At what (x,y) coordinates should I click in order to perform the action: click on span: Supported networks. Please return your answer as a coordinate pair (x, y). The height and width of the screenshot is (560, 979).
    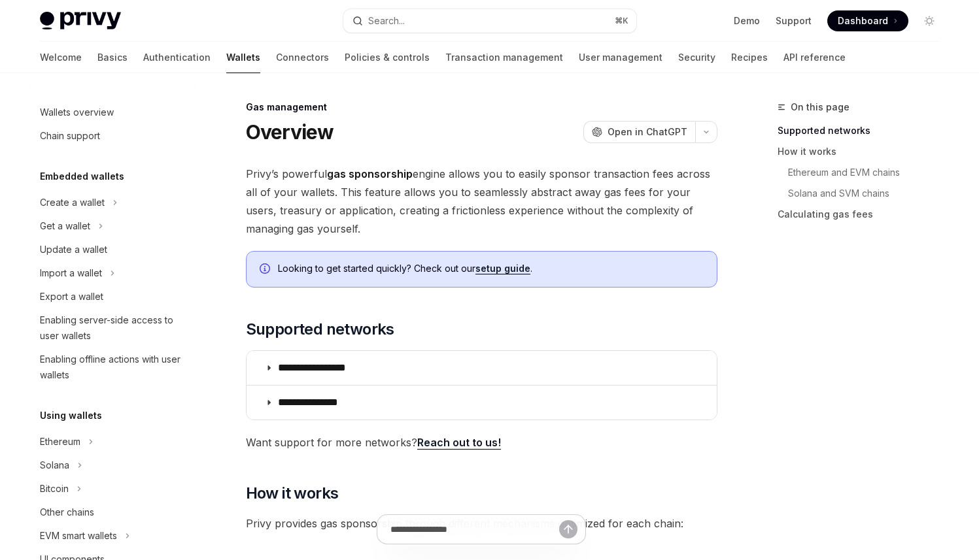
    Looking at the image, I should click on (319, 330).